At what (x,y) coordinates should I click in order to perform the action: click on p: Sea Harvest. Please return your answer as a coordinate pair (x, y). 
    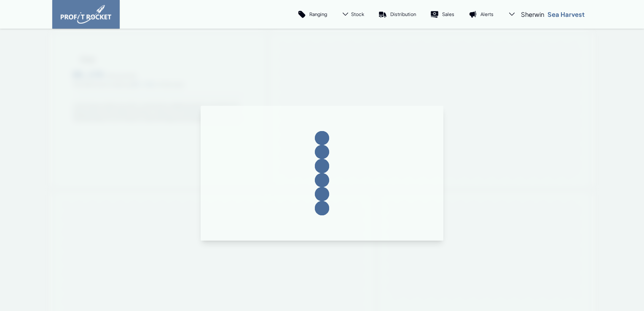
    Looking at the image, I should click on (566, 14).